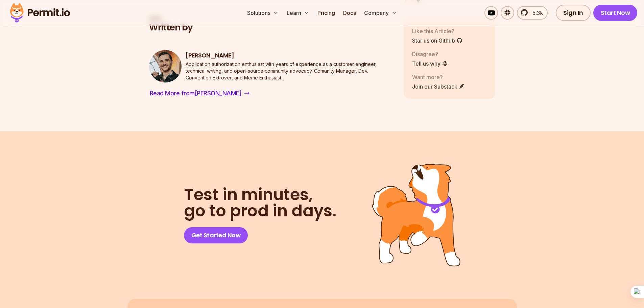 The image size is (644, 308). Describe the element at coordinates (326, 13) in the screenshot. I see `a: Pricing` at that location.